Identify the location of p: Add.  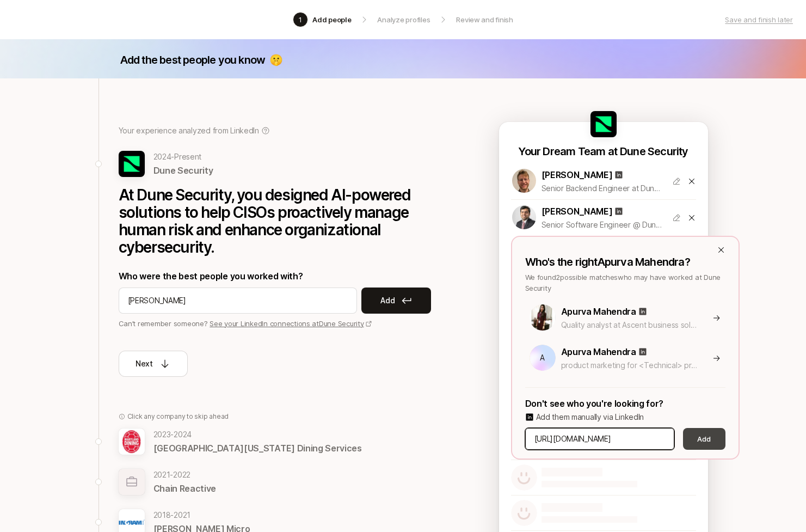
(388, 301).